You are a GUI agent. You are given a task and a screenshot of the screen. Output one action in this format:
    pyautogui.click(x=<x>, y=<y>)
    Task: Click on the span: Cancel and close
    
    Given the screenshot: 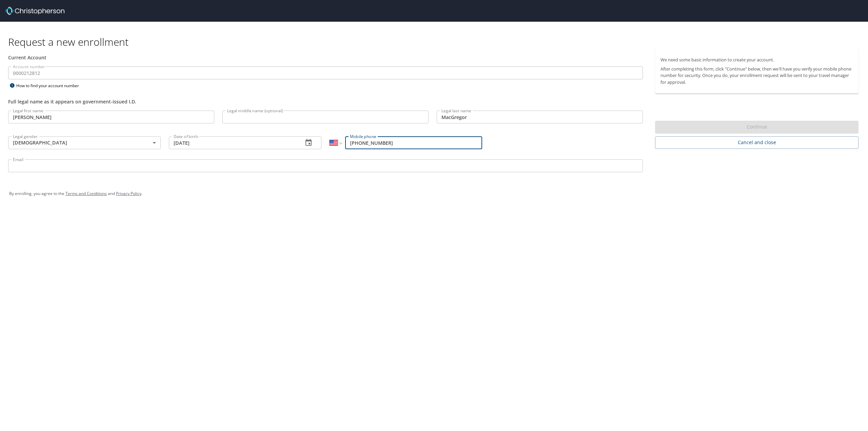 What is the action you would take?
    pyautogui.click(x=757, y=143)
    